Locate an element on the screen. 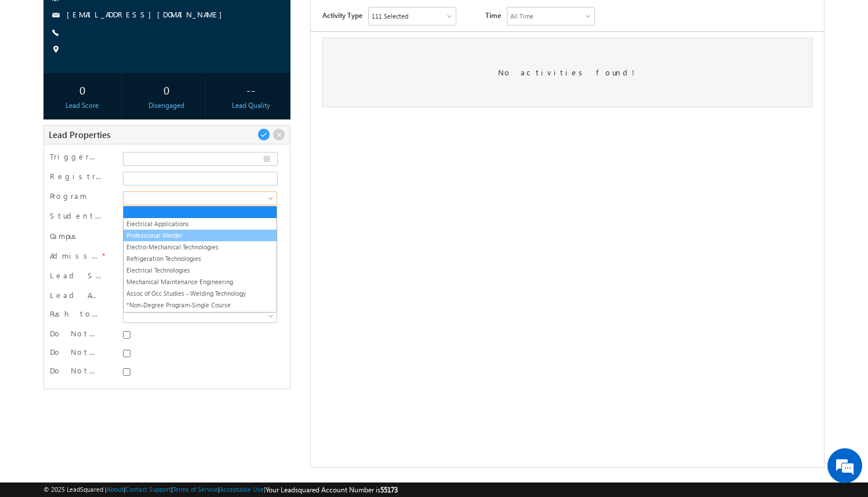  div: Minimize live chat window is located at coordinates (204, 20).